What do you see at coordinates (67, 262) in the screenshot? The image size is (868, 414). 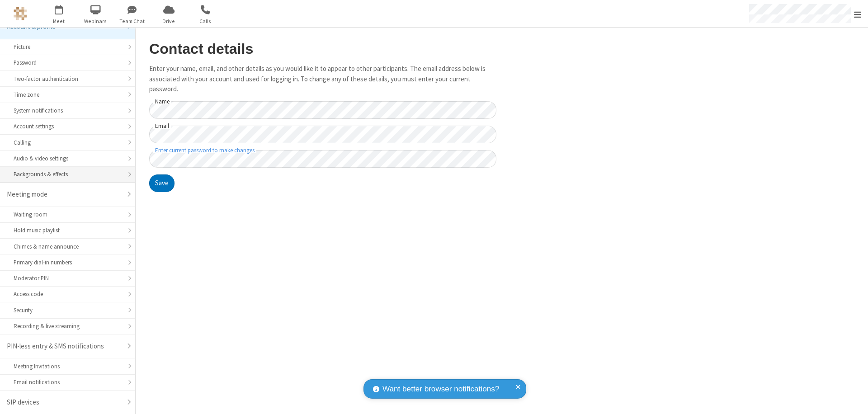 I see `div: Primary dial-in numbers` at bounding box center [67, 262].